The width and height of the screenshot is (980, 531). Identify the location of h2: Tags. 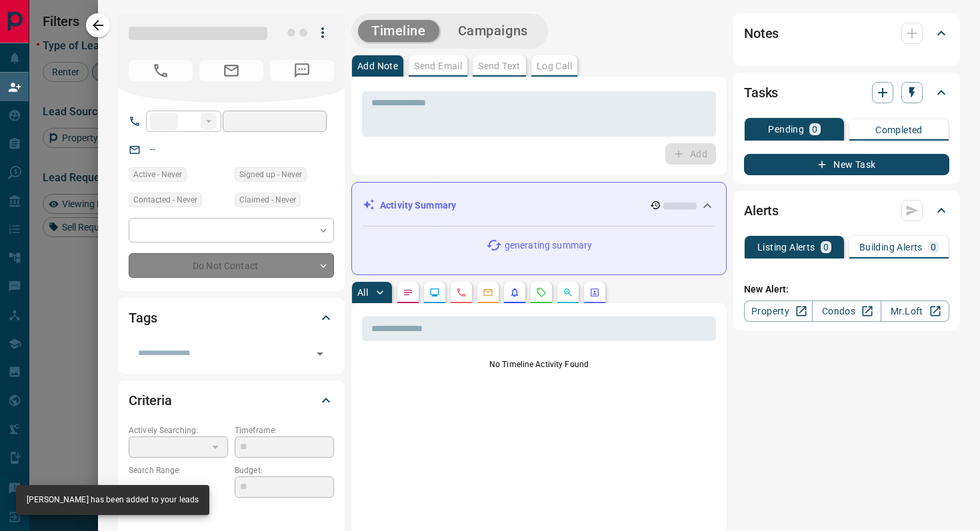
(142, 318).